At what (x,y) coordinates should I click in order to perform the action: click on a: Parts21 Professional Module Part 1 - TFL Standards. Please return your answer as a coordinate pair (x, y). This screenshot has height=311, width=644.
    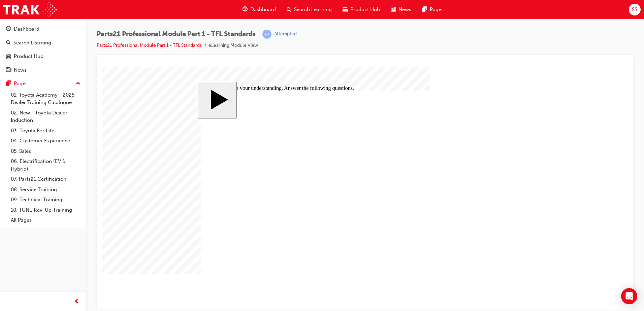
    Looking at the image, I should click on (150, 45).